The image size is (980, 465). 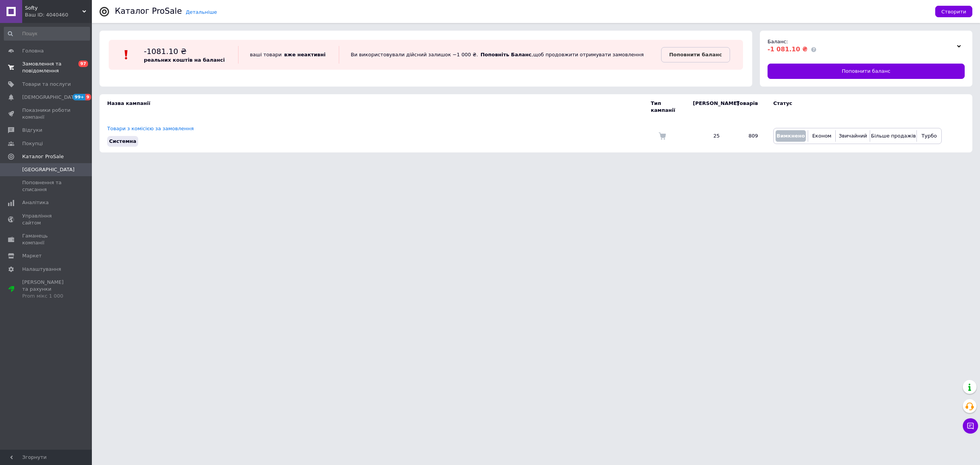 What do you see at coordinates (866, 71) in the screenshot?
I see `span: Поповнити баланс` at bounding box center [866, 71].